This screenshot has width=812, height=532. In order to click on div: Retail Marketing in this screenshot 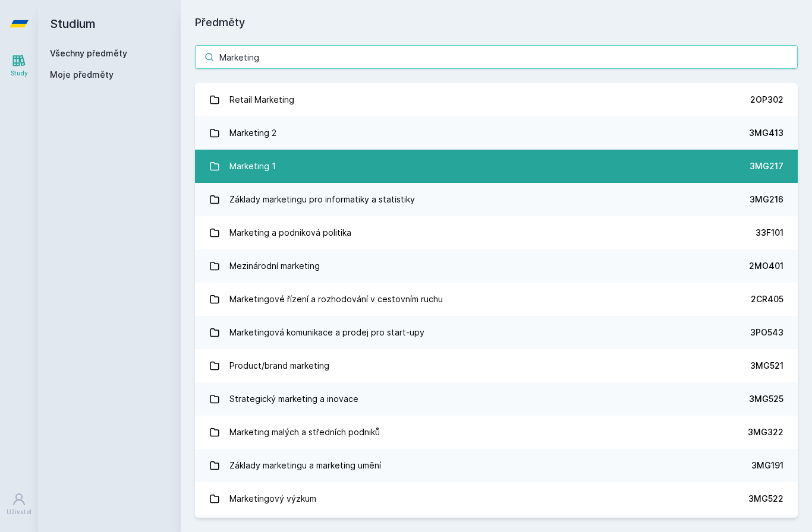, I will do `click(262, 100)`.